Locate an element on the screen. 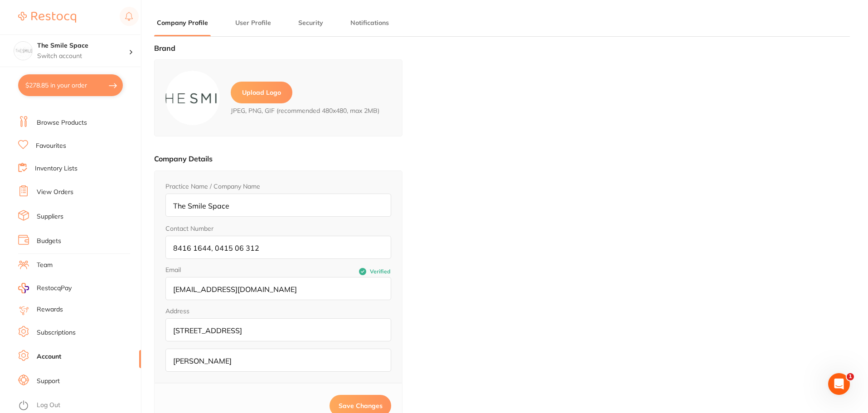 The width and height of the screenshot is (868, 413). img: RestocqPay is located at coordinates (23, 288).